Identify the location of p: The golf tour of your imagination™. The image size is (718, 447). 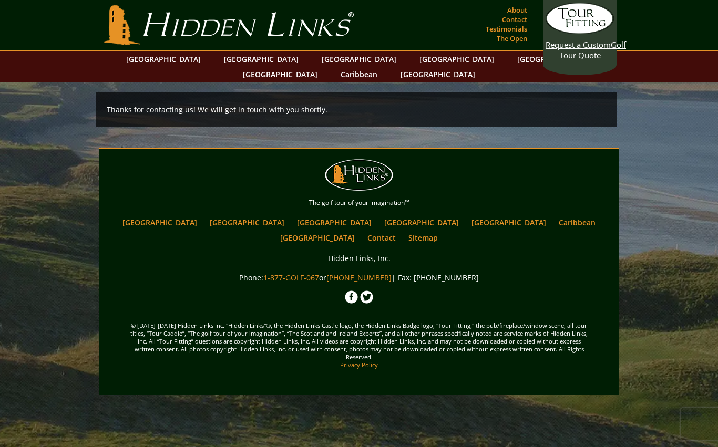
(359, 203).